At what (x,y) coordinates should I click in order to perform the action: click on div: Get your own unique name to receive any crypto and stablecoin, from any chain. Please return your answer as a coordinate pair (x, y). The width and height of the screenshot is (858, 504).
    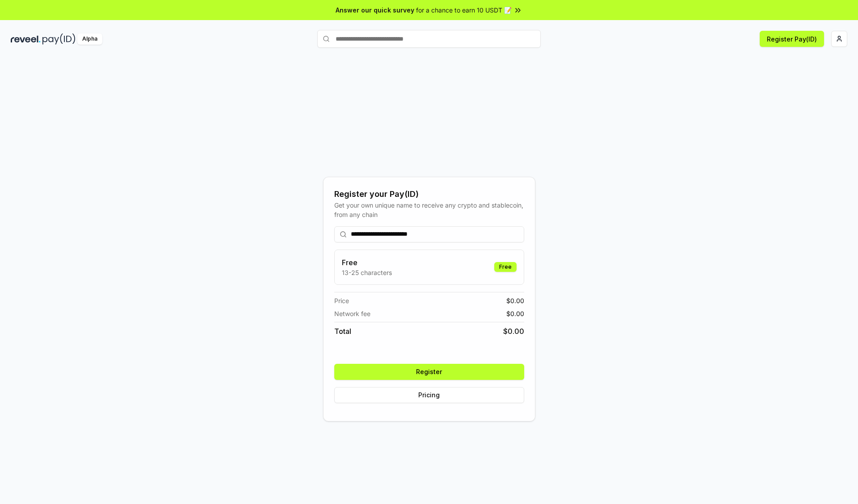
    Looking at the image, I should click on (429, 210).